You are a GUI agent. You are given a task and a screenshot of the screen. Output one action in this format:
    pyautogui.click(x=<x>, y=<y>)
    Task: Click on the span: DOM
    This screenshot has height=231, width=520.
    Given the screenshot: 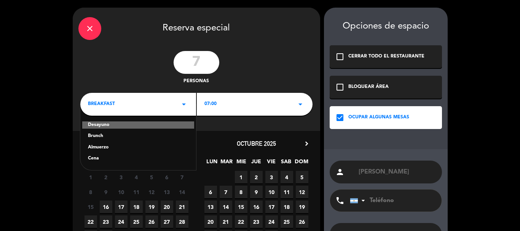 What is the action you would take?
    pyautogui.click(x=301, y=163)
    